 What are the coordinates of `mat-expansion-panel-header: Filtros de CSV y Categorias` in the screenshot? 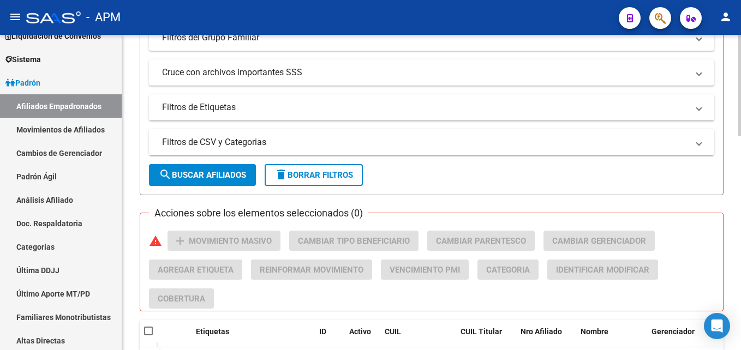 It's located at (432, 142).